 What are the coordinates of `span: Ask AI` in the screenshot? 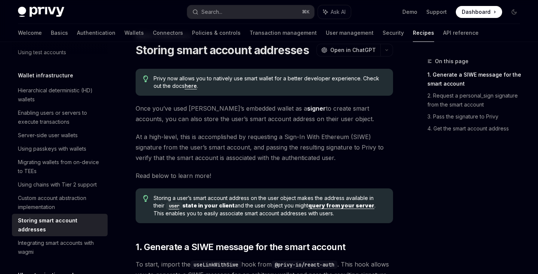 It's located at (338, 12).